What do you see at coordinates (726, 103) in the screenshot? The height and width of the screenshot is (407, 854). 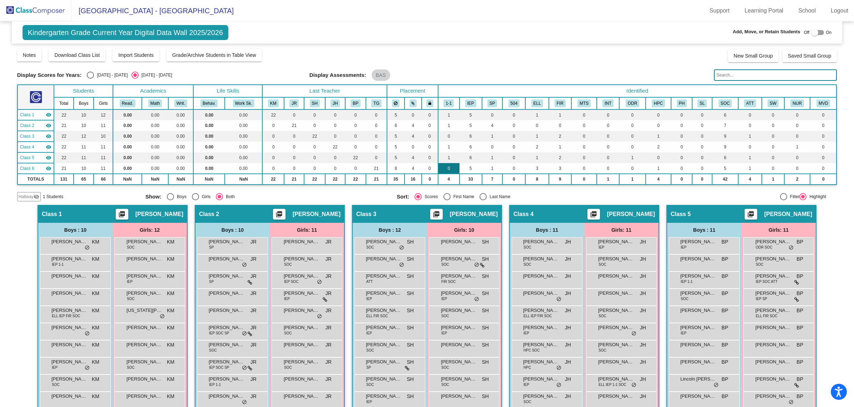 I see `button: SOC` at bounding box center [726, 103].